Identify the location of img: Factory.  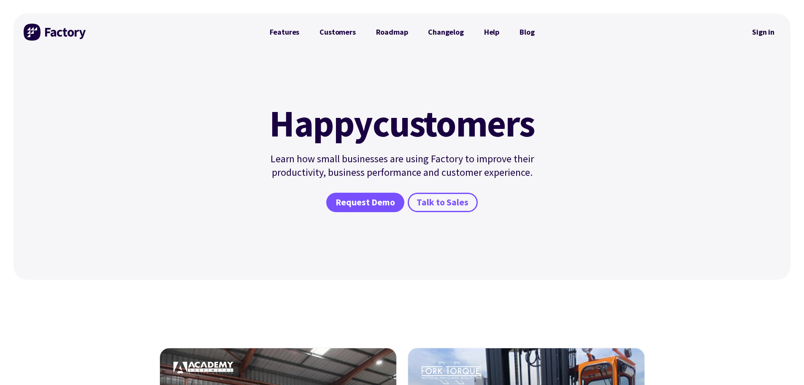
(55, 32).